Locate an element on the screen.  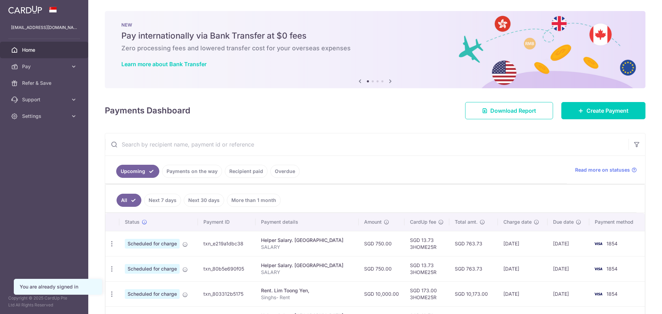
span: CardUp fee is located at coordinates (423, 222).